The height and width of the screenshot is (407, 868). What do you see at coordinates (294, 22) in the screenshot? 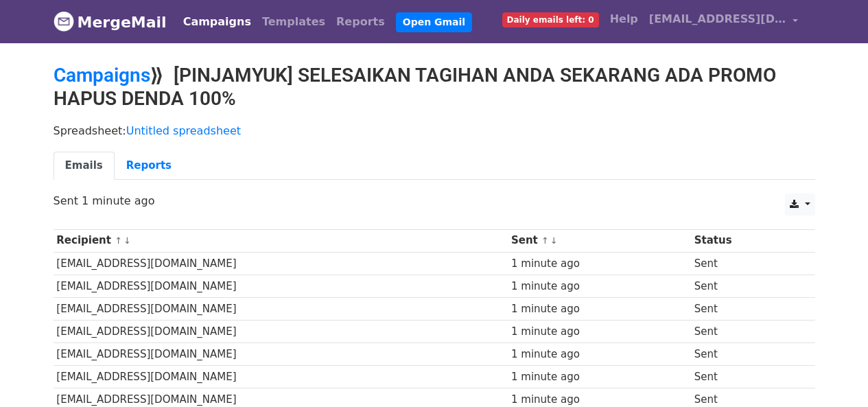
I see `a: Templates` at bounding box center [294, 22].